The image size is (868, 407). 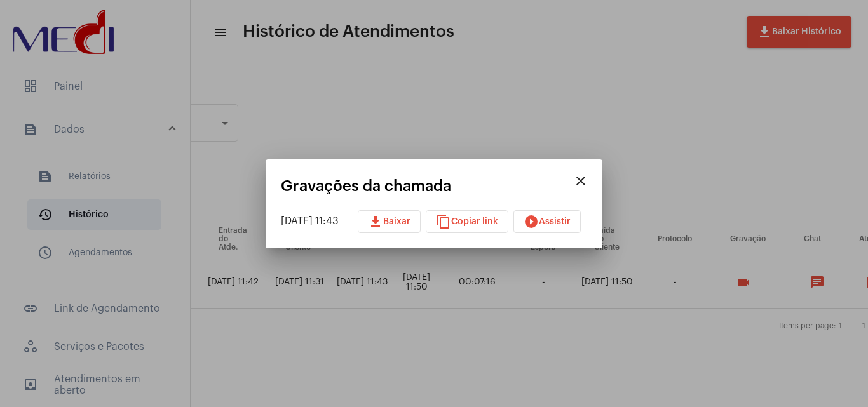 I want to click on mat-icon: content_copy, so click(x=443, y=222).